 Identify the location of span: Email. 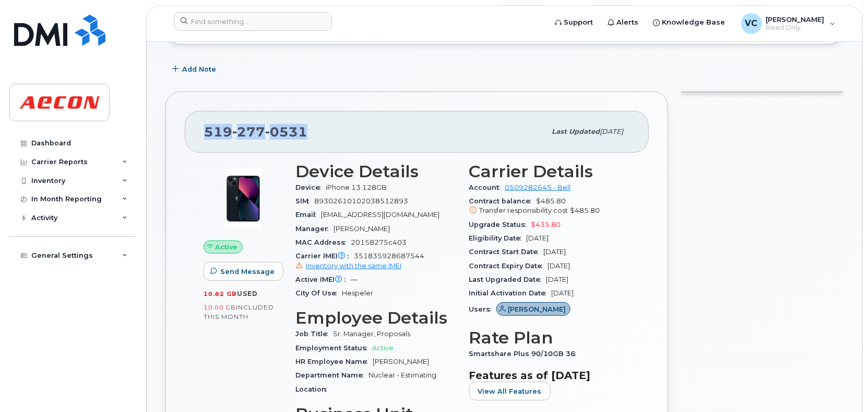
(308, 215).